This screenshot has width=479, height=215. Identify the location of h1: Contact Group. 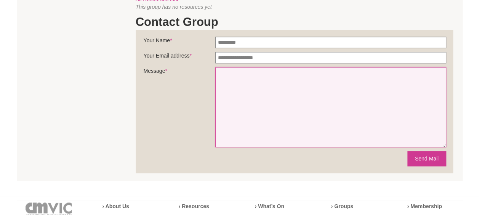
(294, 22).